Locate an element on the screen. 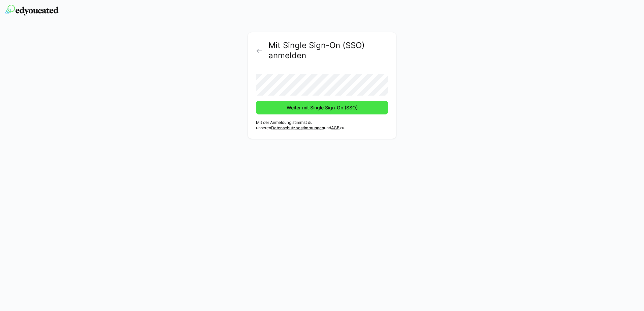  p: Mit der Anmeldung stimmst du unseren und zu. is located at coordinates (322, 125).